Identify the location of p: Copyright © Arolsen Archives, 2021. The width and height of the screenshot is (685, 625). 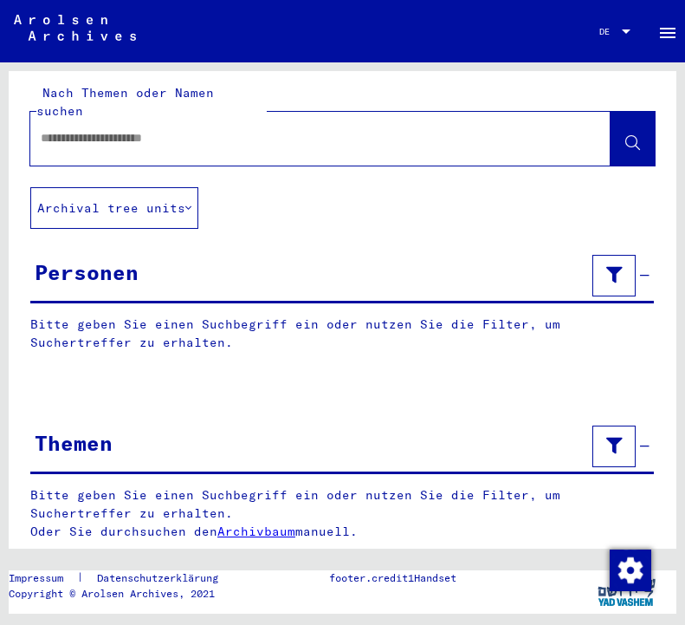
(124, 593).